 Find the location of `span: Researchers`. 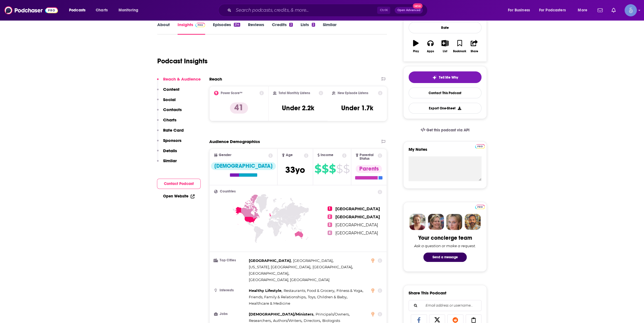

span: Researchers is located at coordinates (260, 321).